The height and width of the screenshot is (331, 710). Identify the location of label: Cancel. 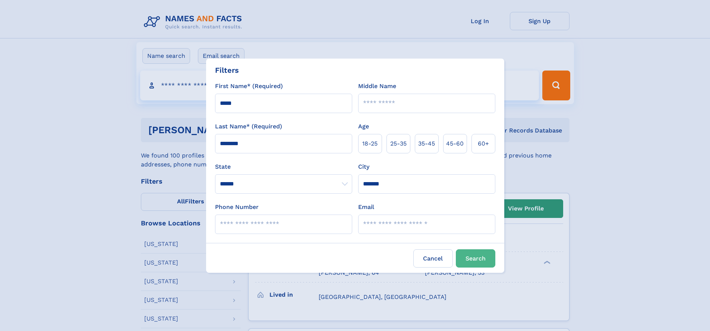
(433, 258).